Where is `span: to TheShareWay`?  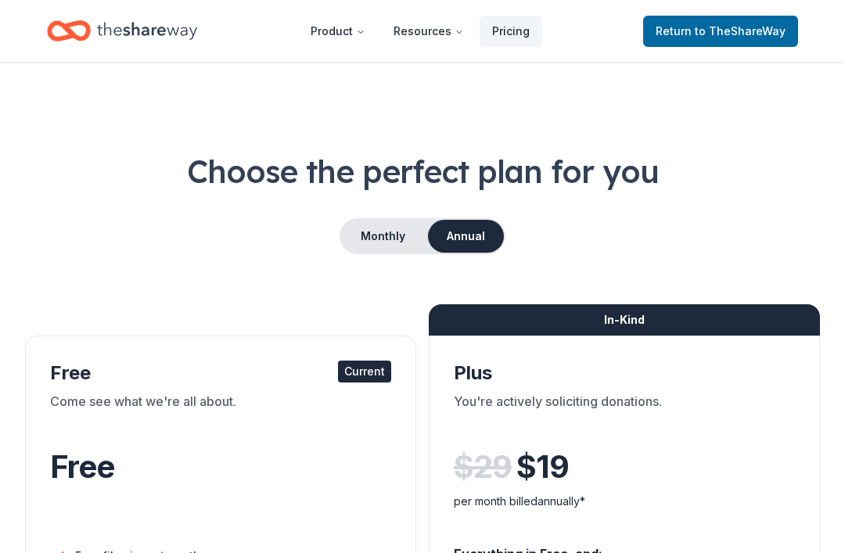
span: to TheShareWay is located at coordinates (740, 31).